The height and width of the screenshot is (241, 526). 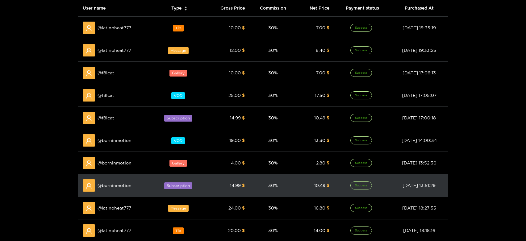 I want to click on span: 12.00, so click(x=235, y=50).